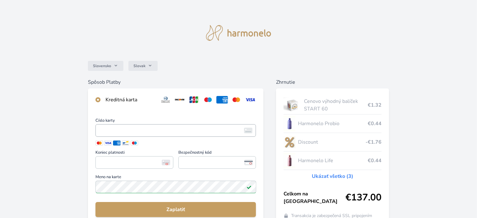 The height and width of the screenshot is (218, 477). I want to click on img: mc.svg, so click(236, 100).